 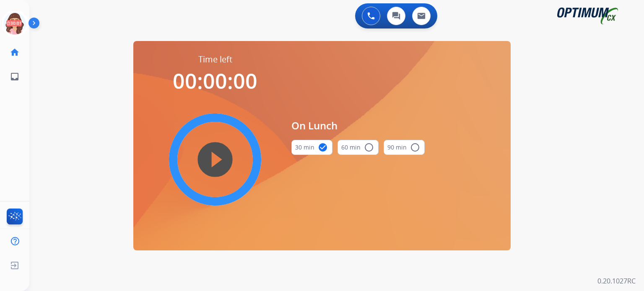 I want to click on button: 90 min, so click(x=404, y=148).